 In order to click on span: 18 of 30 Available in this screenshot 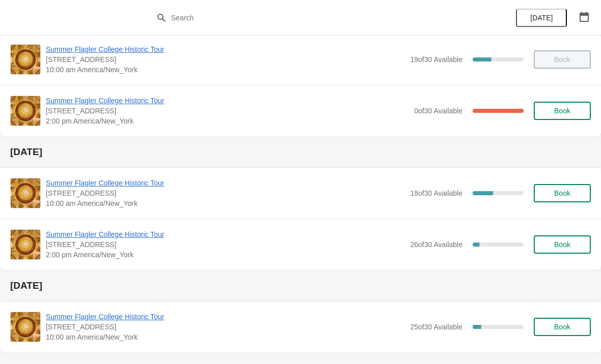, I will do `click(436, 193)`.